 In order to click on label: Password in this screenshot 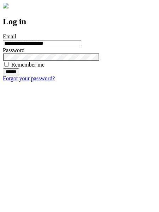, I will do `click(13, 50)`.